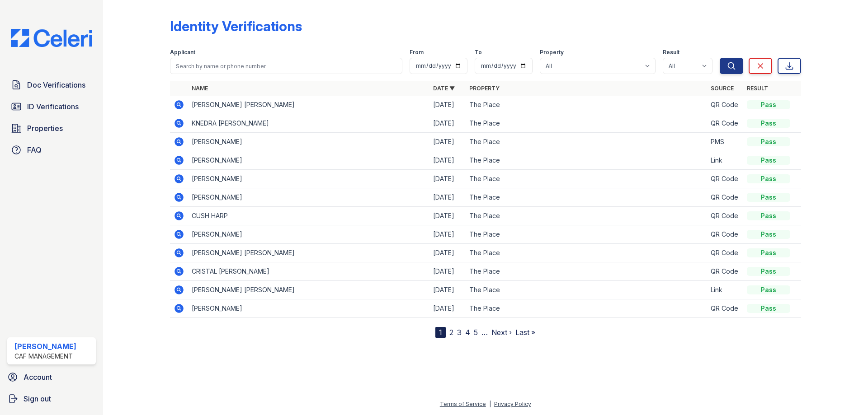  What do you see at coordinates (183, 52) in the screenshot?
I see `label: Applicant` at bounding box center [183, 52].